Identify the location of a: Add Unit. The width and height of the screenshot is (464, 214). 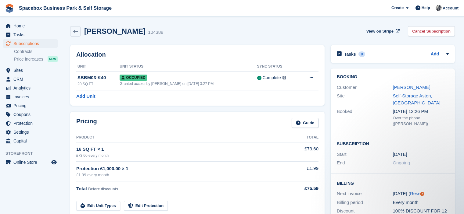
(86, 96).